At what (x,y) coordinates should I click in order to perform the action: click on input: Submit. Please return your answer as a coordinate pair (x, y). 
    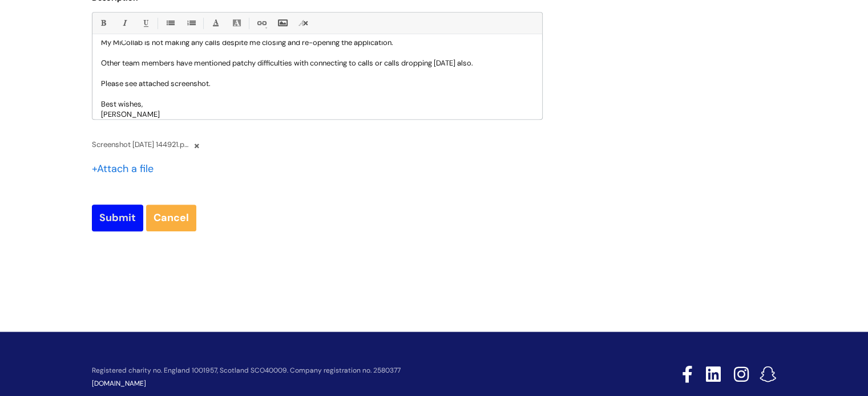
    Looking at the image, I should click on (118, 218).